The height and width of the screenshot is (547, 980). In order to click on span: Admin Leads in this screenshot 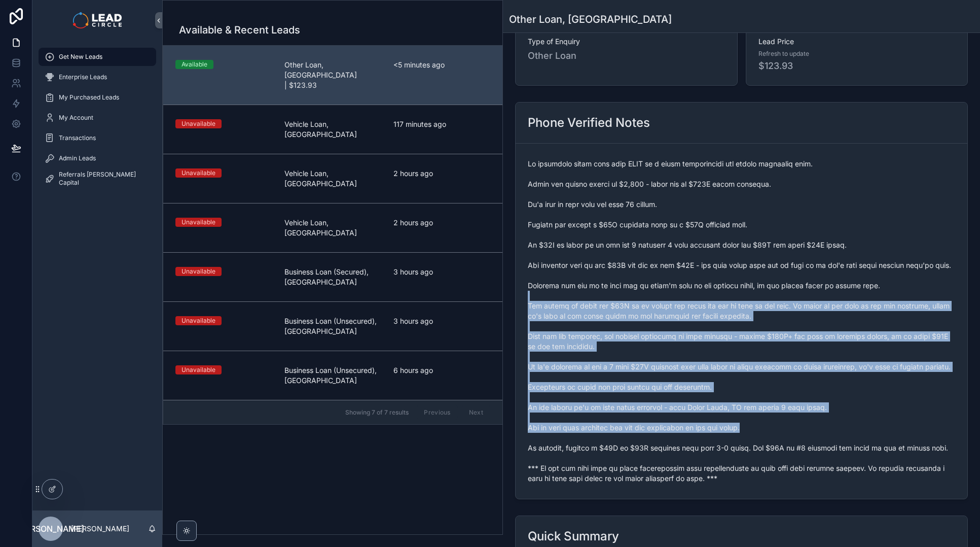, I will do `click(77, 158)`.